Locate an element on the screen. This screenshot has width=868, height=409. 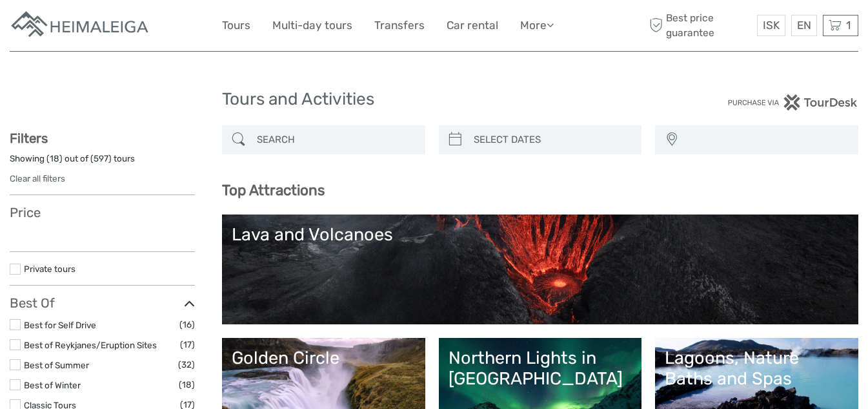
input: SELECT DATES is located at coordinates (552, 139).